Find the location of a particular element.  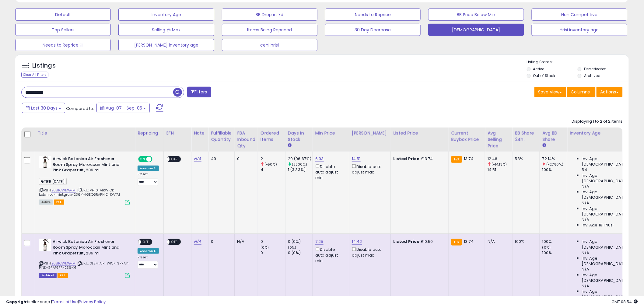

div: 49 is located at coordinates (220, 159).